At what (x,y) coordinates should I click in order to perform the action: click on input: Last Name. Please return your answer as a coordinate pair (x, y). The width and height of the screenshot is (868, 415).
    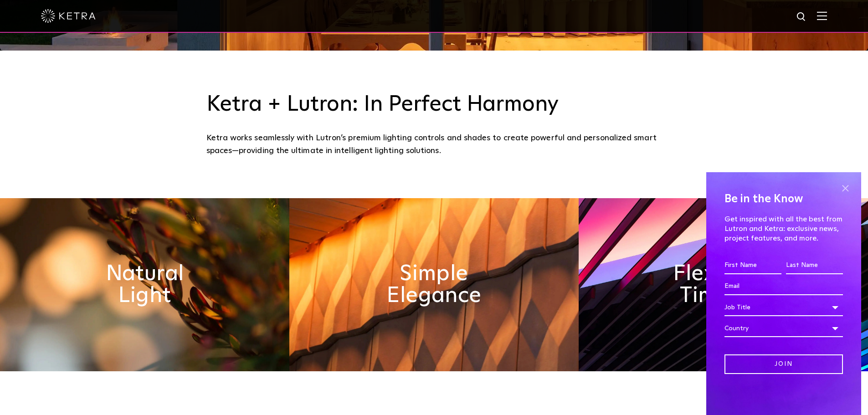
    Looking at the image, I should click on (815, 265).